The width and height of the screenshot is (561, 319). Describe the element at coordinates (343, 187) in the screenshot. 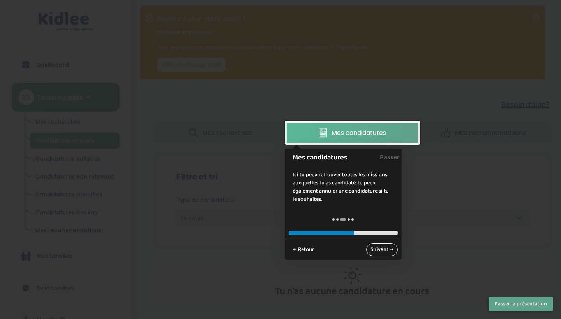

I see `div: Ici tu peux retrouver toutes les missions auxquelles tu as candidaté, tu peux également annuler u...` at that location.